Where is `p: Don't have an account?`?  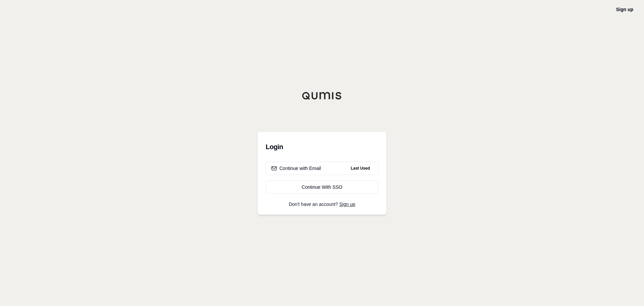 p: Don't have an account? is located at coordinates (322, 204).